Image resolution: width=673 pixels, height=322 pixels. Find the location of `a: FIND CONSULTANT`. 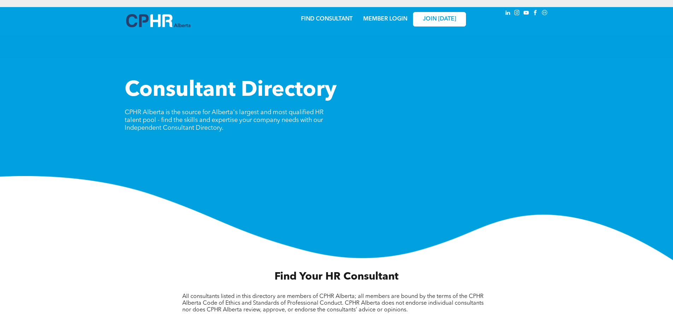

a: FIND CONSULTANT is located at coordinates (327, 19).